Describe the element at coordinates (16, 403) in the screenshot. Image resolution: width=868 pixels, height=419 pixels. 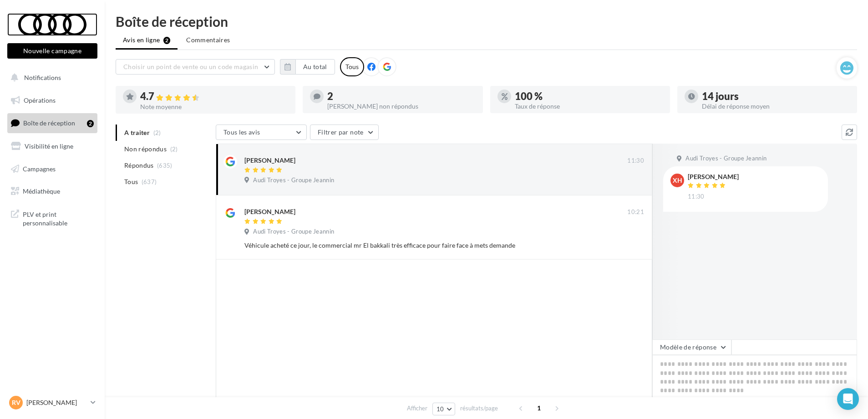
I see `span: RV` at that location.